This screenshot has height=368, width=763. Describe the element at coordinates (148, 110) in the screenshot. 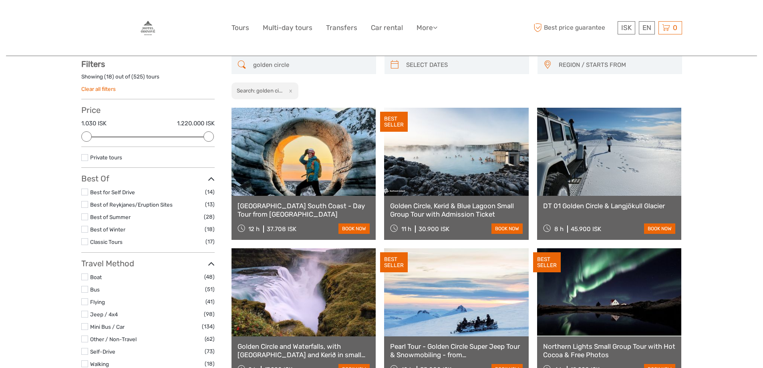

I see `h3: Price` at that location.